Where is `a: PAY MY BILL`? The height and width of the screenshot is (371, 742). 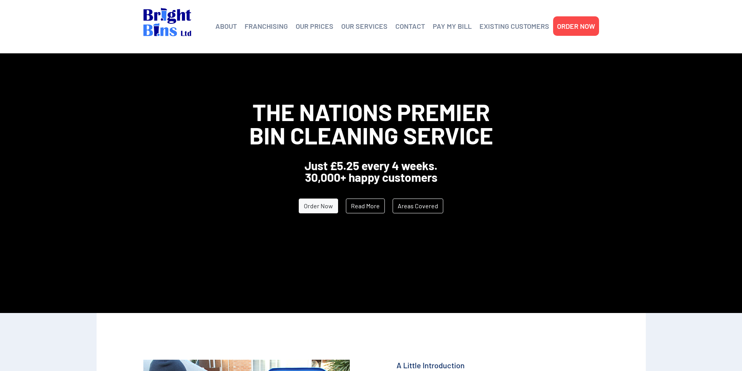 a: PAY MY BILL is located at coordinates (452, 26).